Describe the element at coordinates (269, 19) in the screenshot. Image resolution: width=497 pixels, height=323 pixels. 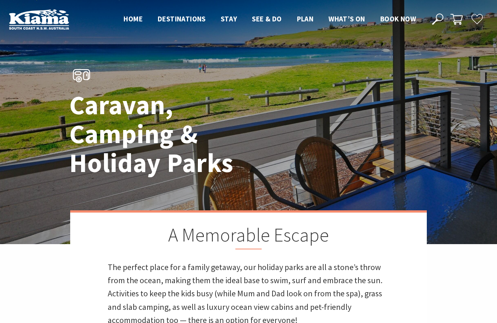
I see `nav: Main Menu` at that location.